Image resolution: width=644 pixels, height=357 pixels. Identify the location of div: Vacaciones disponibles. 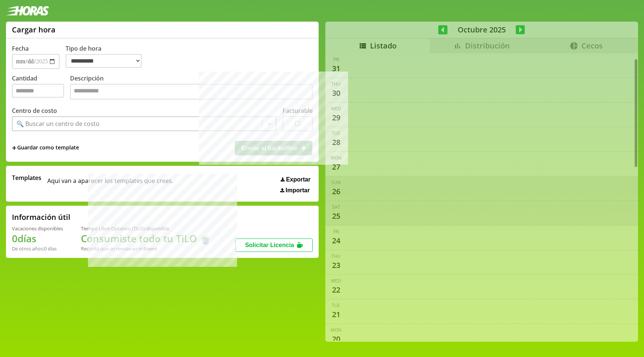
(37, 229).